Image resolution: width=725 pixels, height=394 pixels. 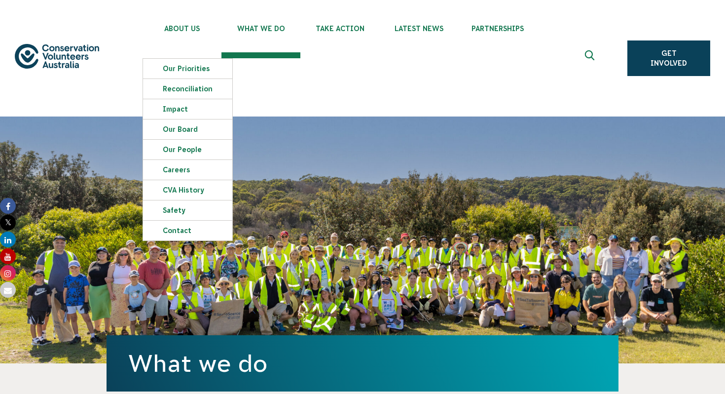 I want to click on span: Expand search box, so click(x=591, y=58).